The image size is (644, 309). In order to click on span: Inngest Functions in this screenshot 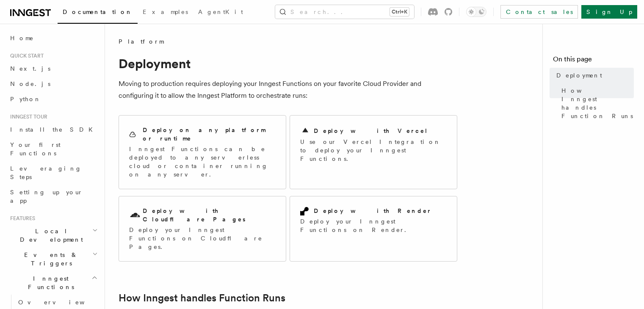, I will do `click(49, 283)`.